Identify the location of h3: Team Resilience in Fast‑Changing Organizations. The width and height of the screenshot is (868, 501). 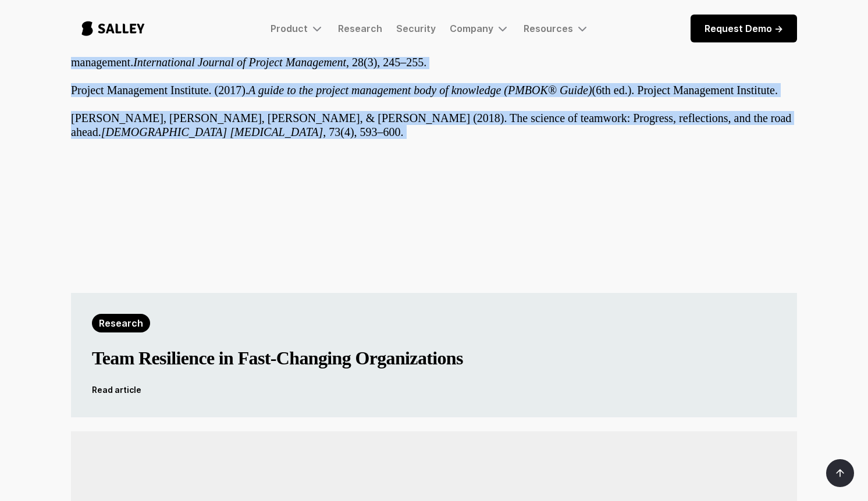
(277, 358).